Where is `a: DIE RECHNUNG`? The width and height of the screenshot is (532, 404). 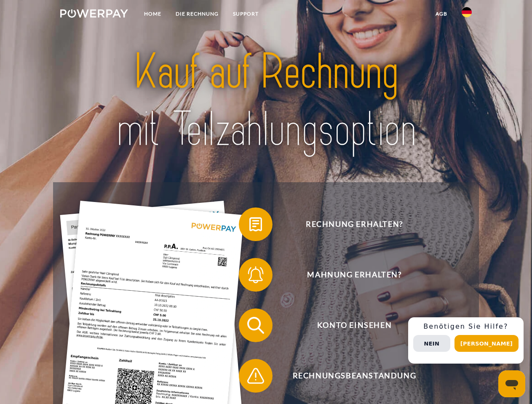 a: DIE RECHNUNG is located at coordinates (197, 14).